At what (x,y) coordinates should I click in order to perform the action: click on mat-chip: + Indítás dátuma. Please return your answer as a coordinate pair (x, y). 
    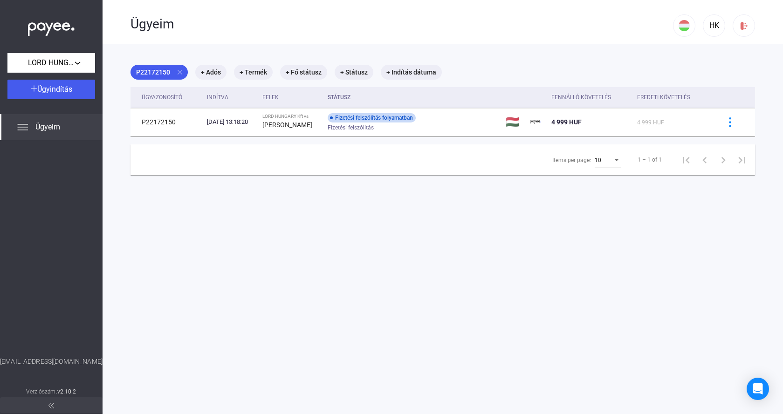
    Looking at the image, I should click on (411, 72).